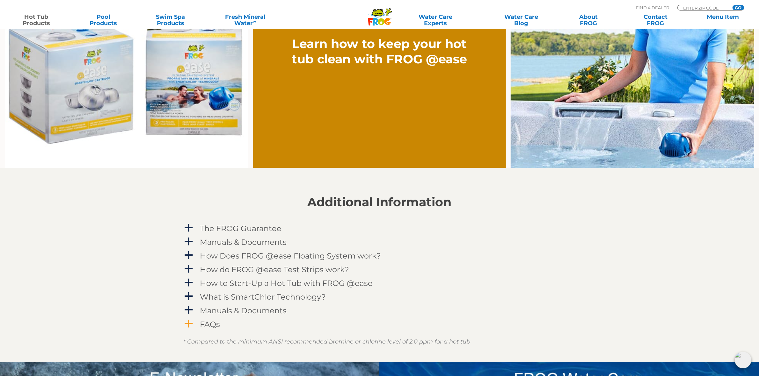  What do you see at coordinates (103, 20) in the screenshot?
I see `a: PoolProducts` at bounding box center [103, 20].